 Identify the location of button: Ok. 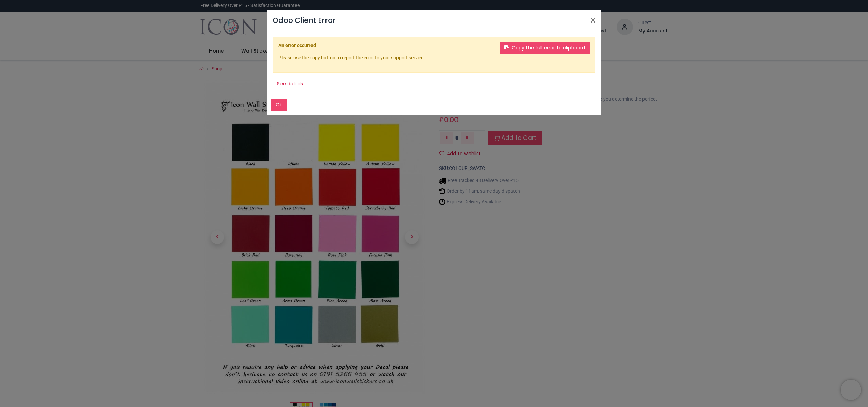
(279, 105).